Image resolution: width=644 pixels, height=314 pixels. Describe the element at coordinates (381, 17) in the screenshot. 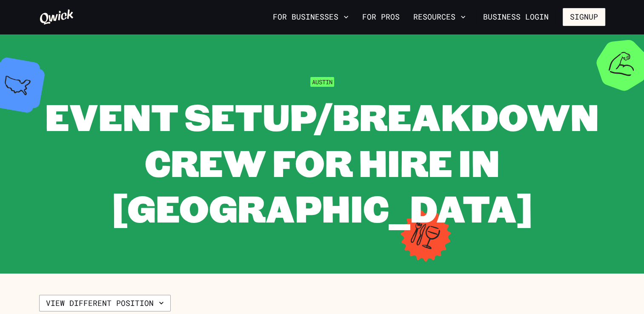

I see `a: For Pros` at that location.